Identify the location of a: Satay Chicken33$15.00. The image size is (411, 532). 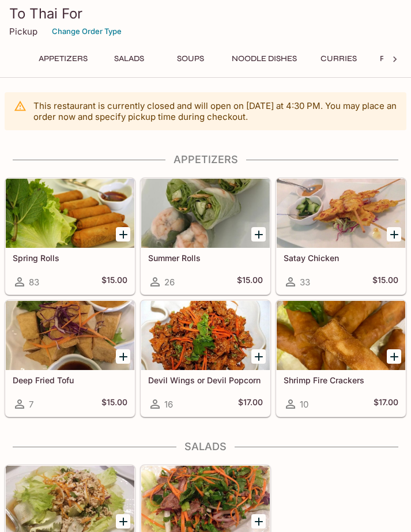
(341, 236).